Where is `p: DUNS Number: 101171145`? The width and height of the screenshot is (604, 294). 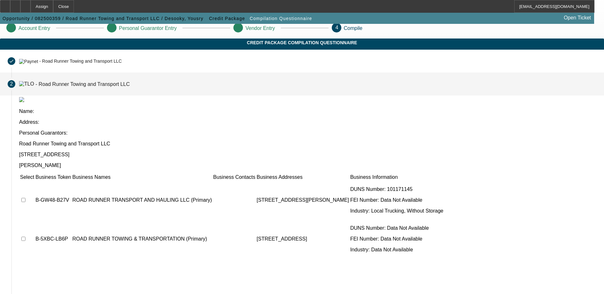
p: DUNS Number: 101171145 is located at coordinates (397, 190).